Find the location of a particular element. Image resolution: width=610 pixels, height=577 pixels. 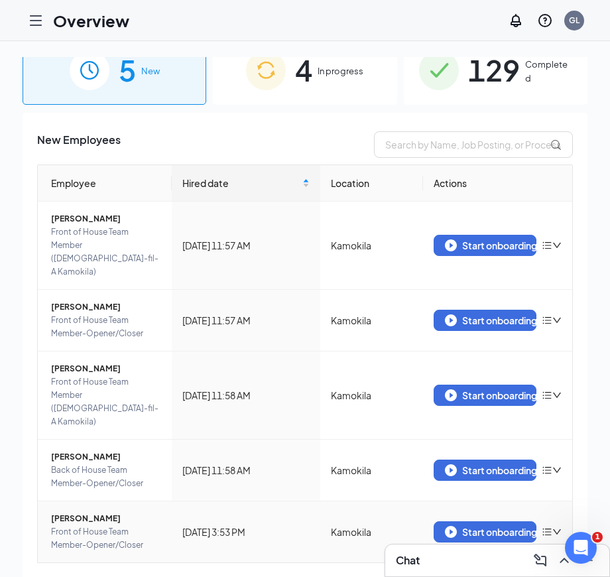

svg: Notifications is located at coordinates (516, 21).